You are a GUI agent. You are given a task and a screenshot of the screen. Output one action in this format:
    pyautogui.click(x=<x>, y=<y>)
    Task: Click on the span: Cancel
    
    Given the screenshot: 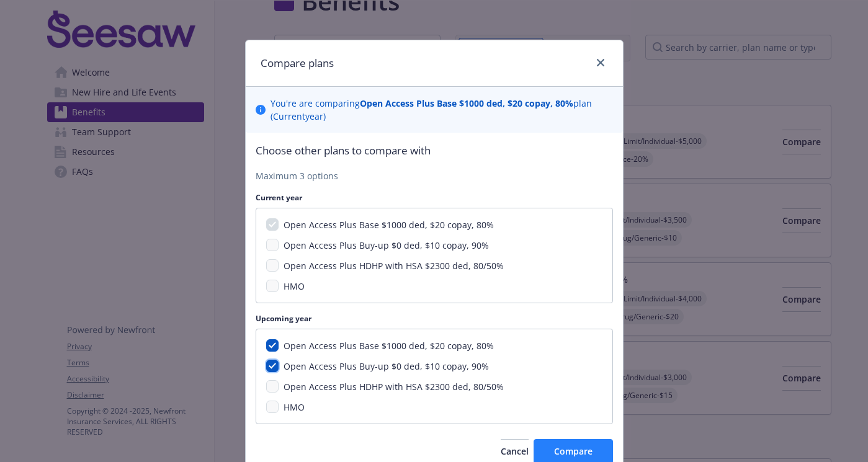 What is the action you would take?
    pyautogui.click(x=514, y=451)
    